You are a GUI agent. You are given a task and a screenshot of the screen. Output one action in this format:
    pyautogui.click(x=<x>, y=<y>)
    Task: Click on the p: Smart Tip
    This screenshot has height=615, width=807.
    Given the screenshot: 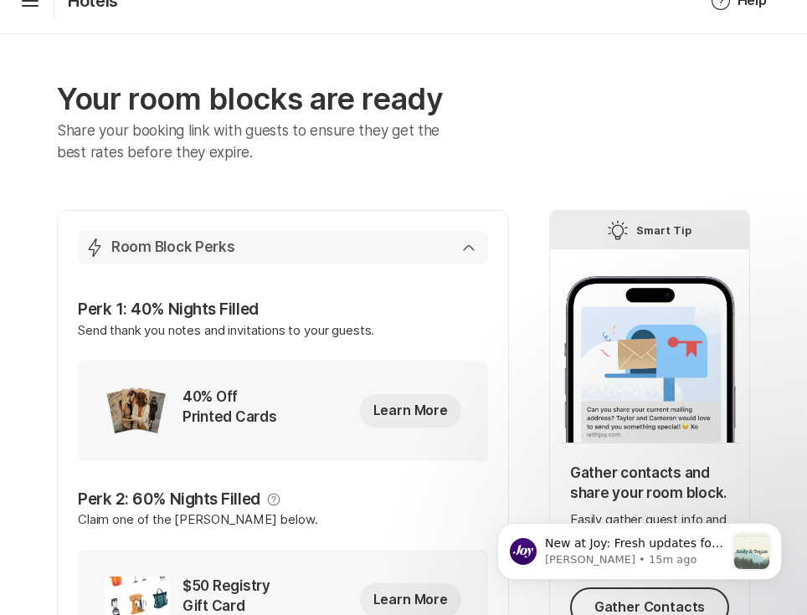 What is the action you would take?
    pyautogui.click(x=664, y=230)
    